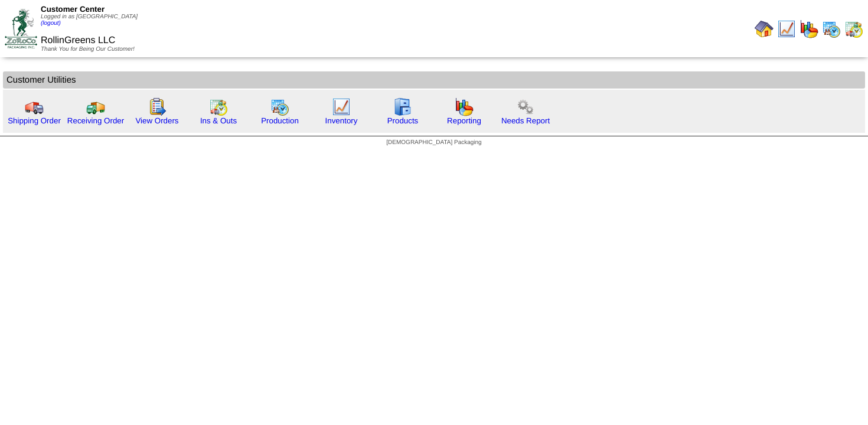  Describe the element at coordinates (157, 107) in the screenshot. I see `img: workorder.gif` at that location.